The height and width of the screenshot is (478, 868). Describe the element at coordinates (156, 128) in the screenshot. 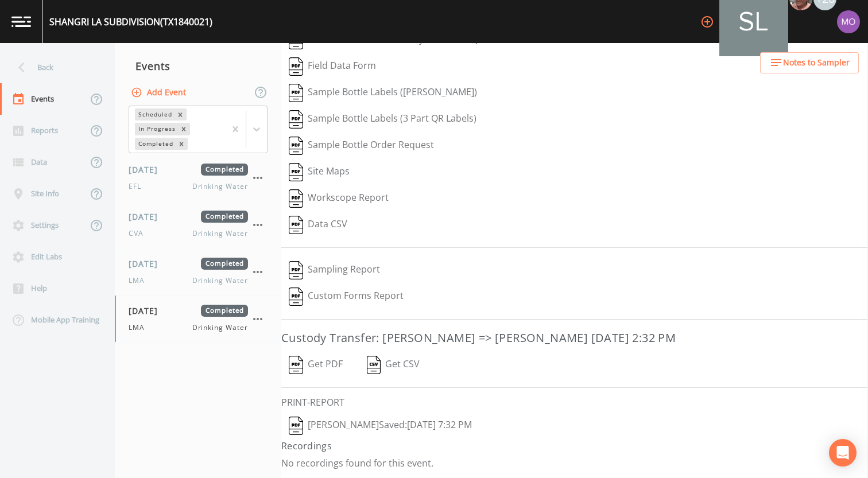

I see `div: In Progress` at that location.